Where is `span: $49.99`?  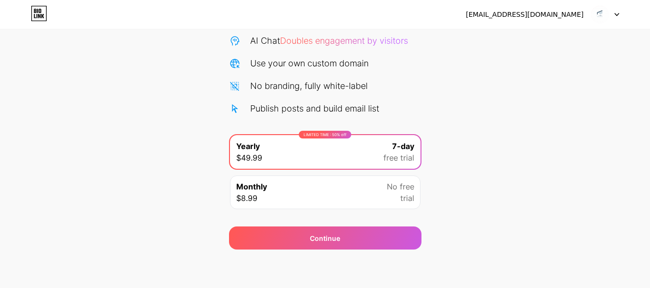 span: $49.99 is located at coordinates (249, 158).